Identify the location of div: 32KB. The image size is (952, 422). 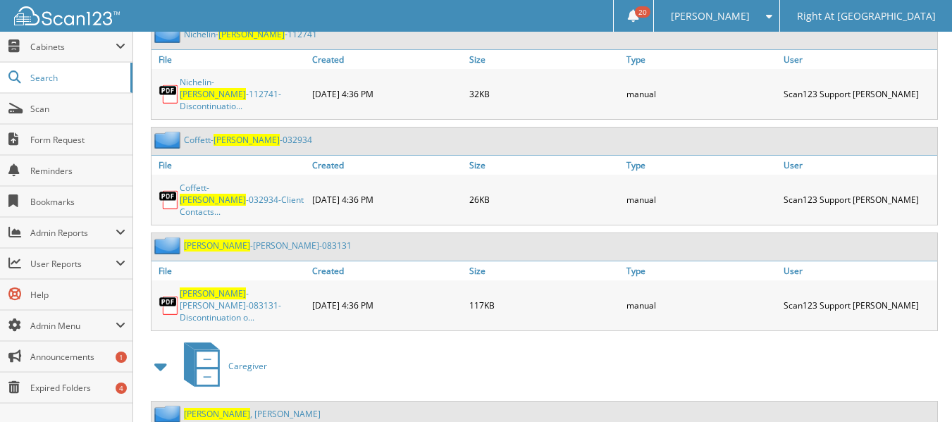
(544, 94).